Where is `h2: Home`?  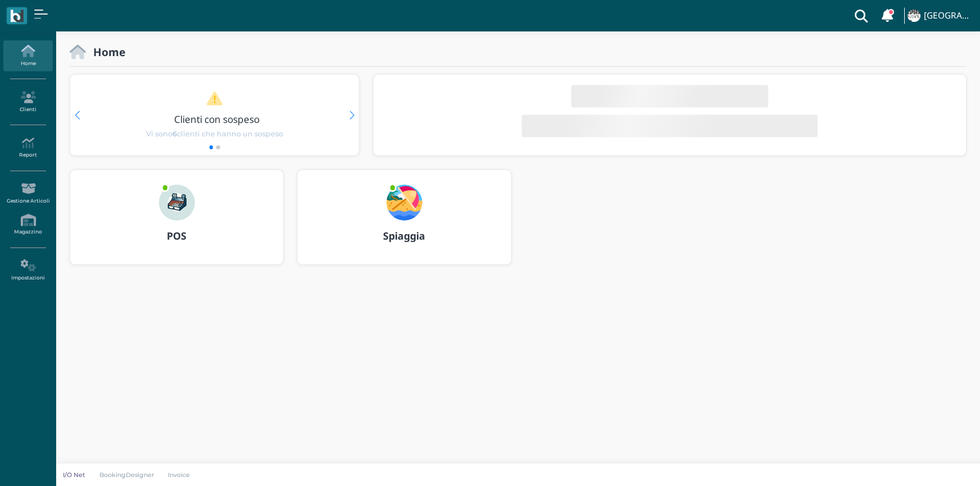 h2: Home is located at coordinates (105, 52).